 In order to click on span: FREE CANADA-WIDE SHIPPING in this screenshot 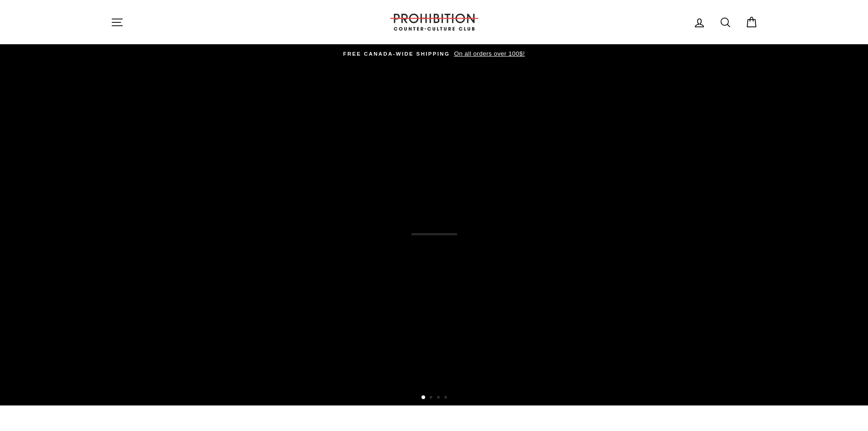, I will do `click(397, 54)`.